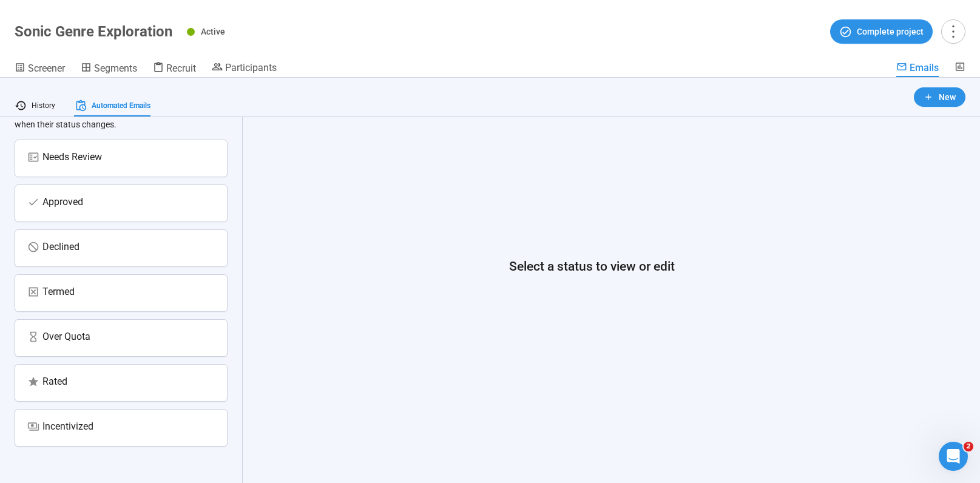 The width and height of the screenshot is (980, 483). I want to click on span: Complete project, so click(890, 31).